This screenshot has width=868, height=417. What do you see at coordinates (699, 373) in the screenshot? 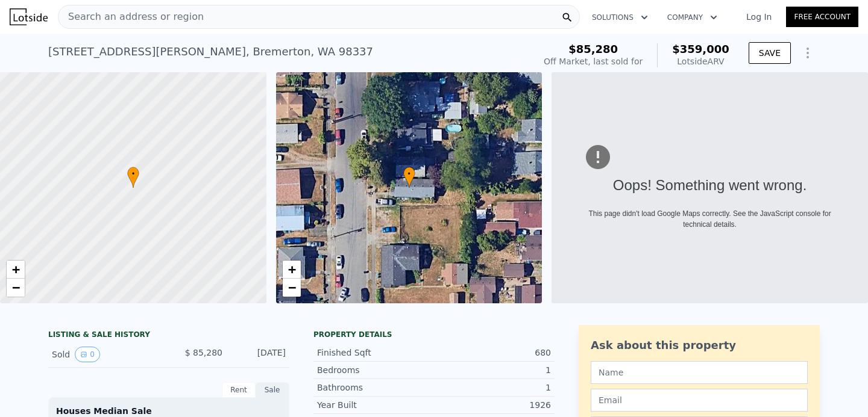
I see `input: Name` at bounding box center [699, 373].